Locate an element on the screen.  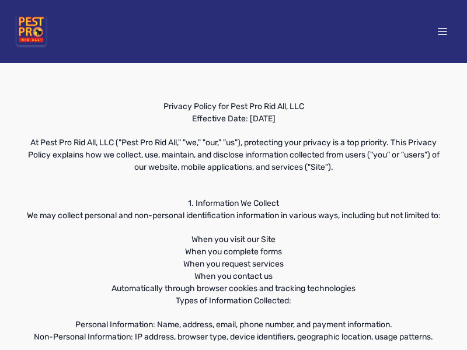
p: When you visit our Site When you complete forms When you request services When you contact us Aut... is located at coordinates (233, 270).